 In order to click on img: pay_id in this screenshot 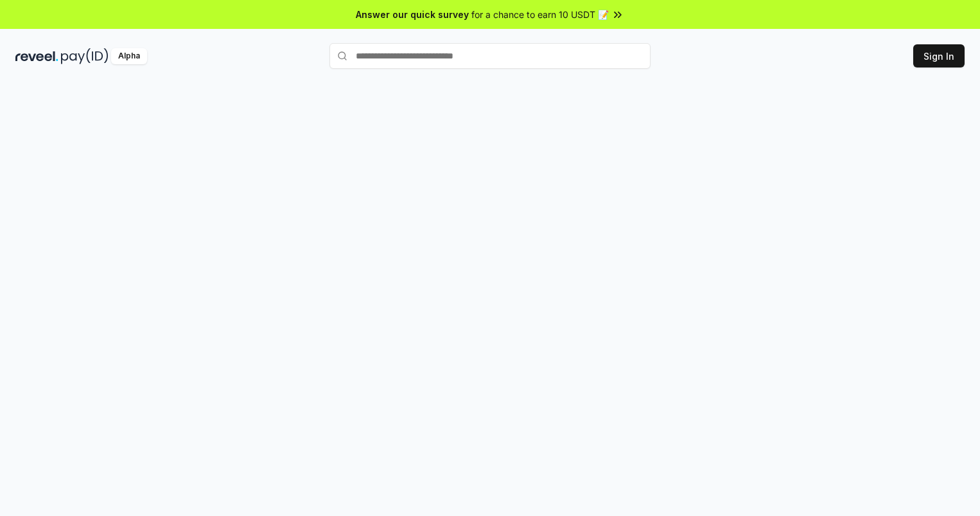, I will do `click(85, 56)`.